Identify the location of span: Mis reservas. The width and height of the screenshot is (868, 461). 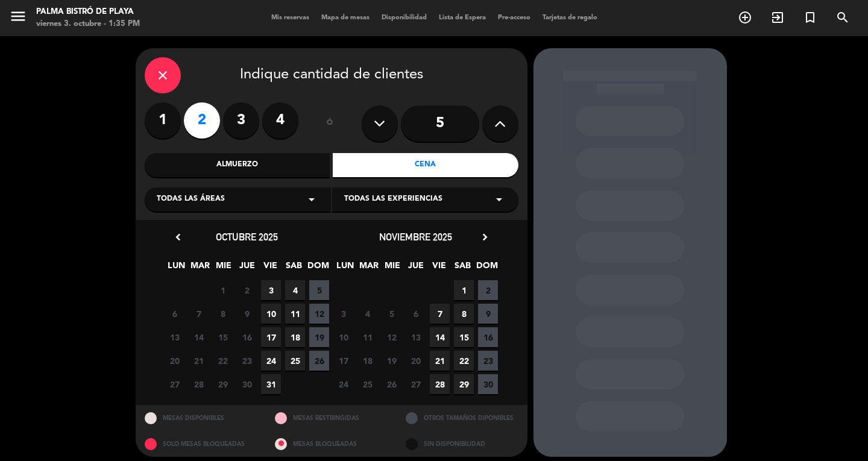
(290, 18).